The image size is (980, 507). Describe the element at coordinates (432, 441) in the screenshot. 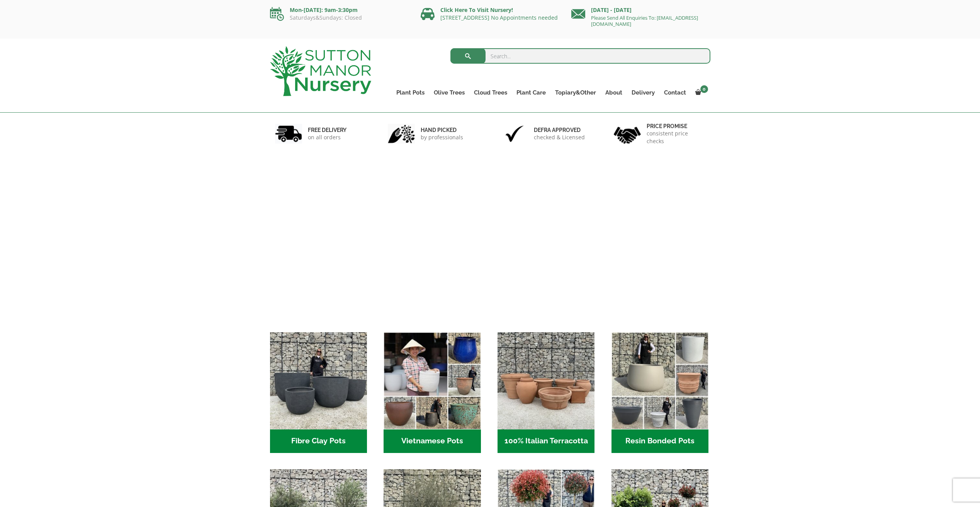

I see `h2: Vietnamese Pots` at that location.